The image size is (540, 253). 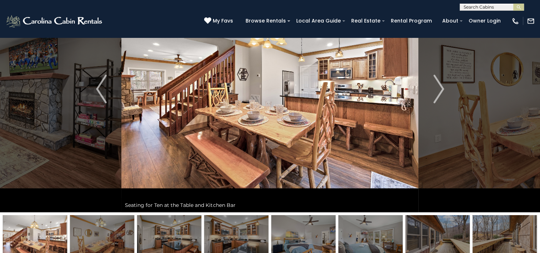 I want to click on a: Owner Login, so click(x=485, y=21).